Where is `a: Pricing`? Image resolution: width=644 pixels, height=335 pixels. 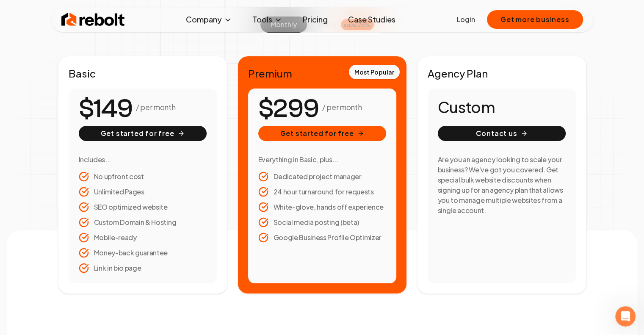 a: Pricing is located at coordinates (315, 19).